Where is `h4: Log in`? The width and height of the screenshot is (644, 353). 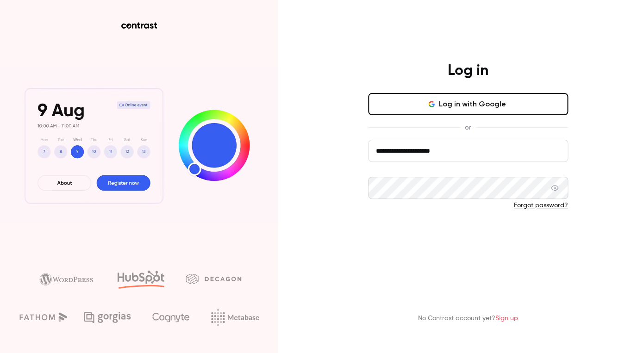
h4: Log in is located at coordinates (468, 70).